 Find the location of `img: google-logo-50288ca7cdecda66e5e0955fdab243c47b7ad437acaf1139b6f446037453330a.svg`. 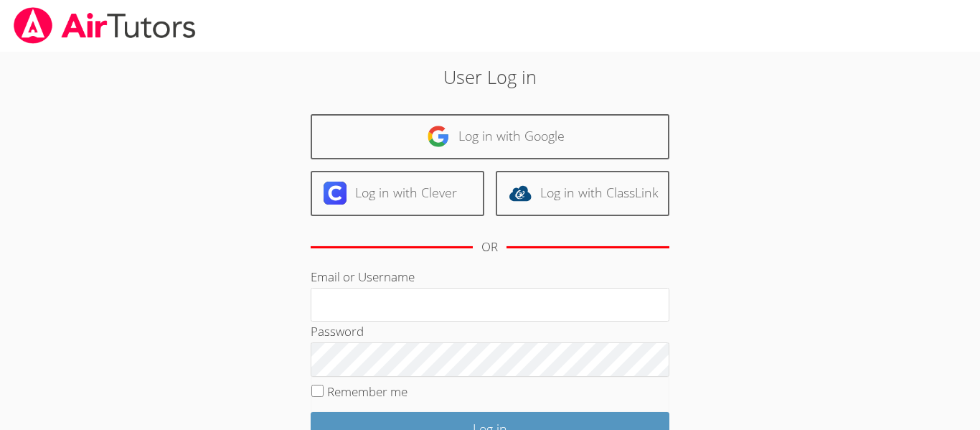

img: google-logo-50288ca7cdecda66e5e0955fdab243c47b7ad437acaf1139b6f446037453330a.svg is located at coordinates (438, 136).